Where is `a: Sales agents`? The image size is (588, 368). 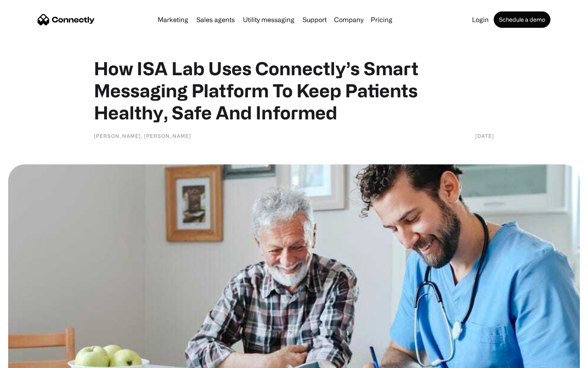
a: Sales agents is located at coordinates (215, 20).